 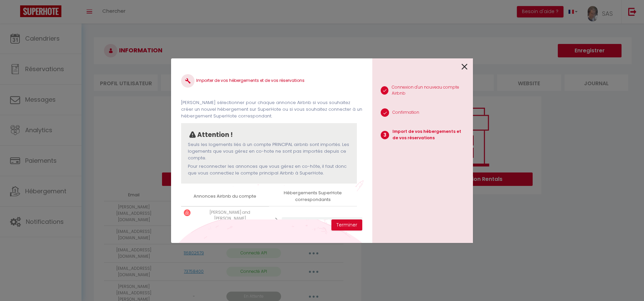 What do you see at coordinates (385, 135) in the screenshot?
I see `span: 3` at bounding box center [385, 135].